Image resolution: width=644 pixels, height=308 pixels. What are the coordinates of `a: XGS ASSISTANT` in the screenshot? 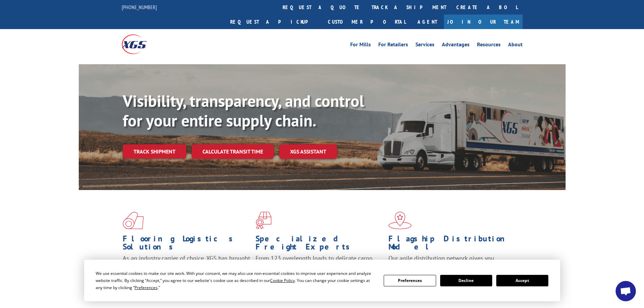 It's located at (308, 151).